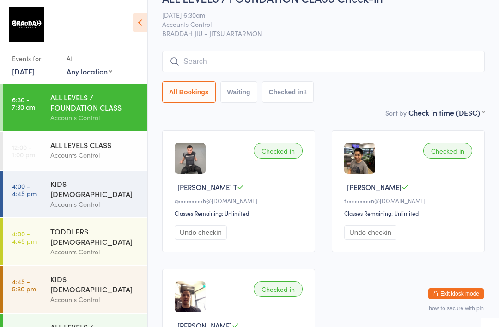 This screenshot has height=327, width=499. What do you see at coordinates (239, 92) in the screenshot?
I see `button: Waiting` at bounding box center [239, 92].